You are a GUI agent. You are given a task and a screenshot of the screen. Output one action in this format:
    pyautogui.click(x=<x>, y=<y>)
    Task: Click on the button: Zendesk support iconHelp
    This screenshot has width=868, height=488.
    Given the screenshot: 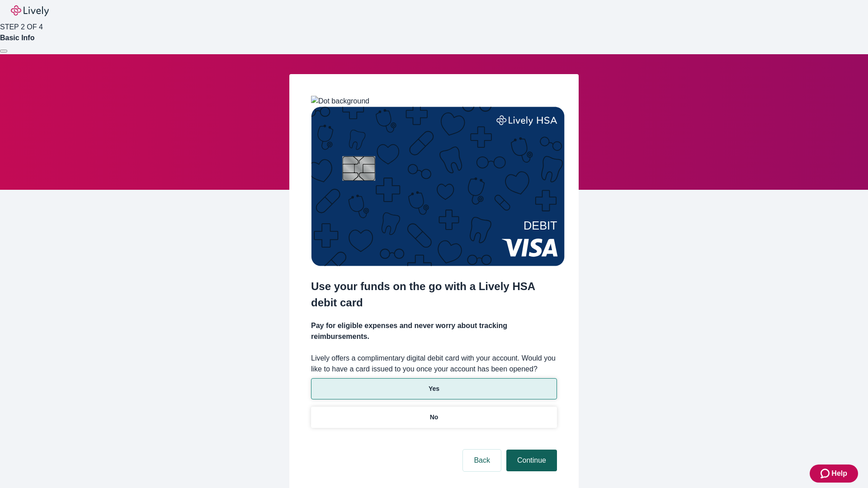 What is the action you would take?
    pyautogui.click(x=834, y=474)
    